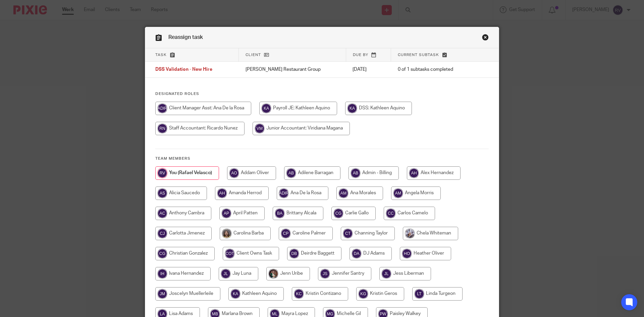 Image resolution: width=644 pixels, height=317 pixels. I want to click on span: Task, so click(161, 55).